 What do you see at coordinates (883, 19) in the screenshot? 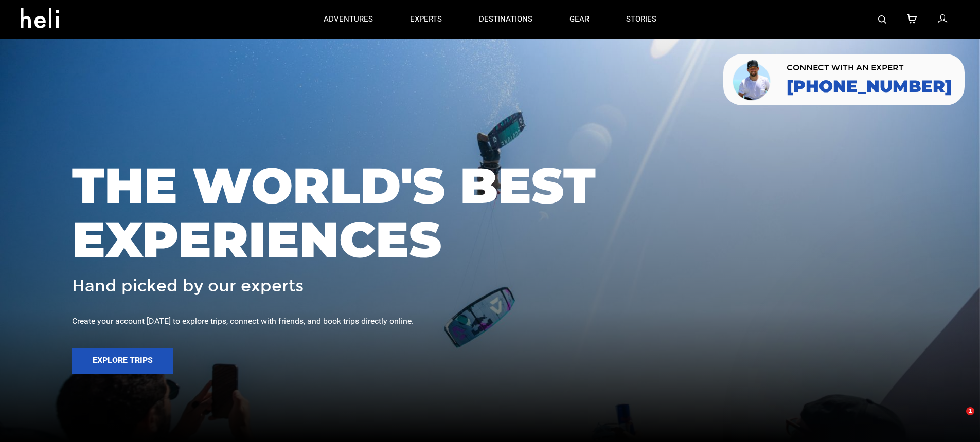
I see `img: search-bar-icon.svg` at bounding box center [883, 19].